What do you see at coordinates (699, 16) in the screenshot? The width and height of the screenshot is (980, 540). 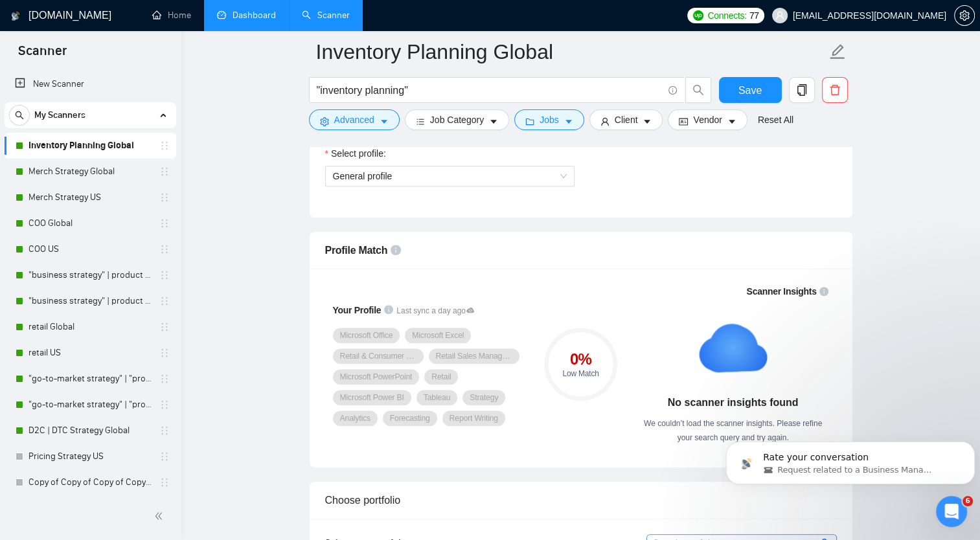 I see `img: upwork-logo.png` at bounding box center [699, 16].